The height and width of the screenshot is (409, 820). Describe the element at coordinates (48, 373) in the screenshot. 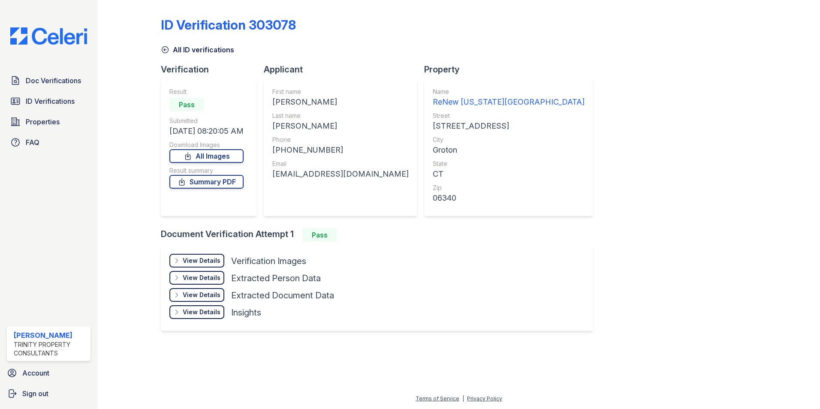

I see `a: Account` at that location.